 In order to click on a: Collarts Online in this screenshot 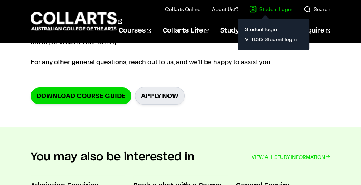, I will do `click(183, 9)`.